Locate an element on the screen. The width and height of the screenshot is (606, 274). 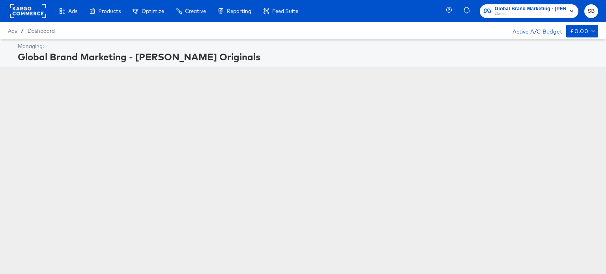
a: Dashboard is located at coordinates (41, 31).